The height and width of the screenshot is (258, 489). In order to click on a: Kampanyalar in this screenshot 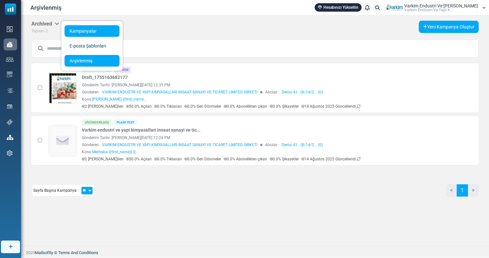, I will do `click(92, 31)`.